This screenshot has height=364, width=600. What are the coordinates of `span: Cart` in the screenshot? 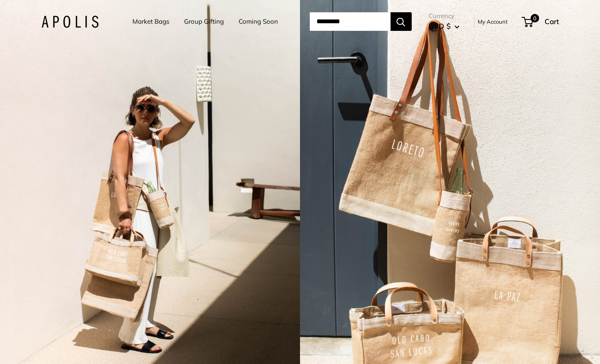 It's located at (552, 21).